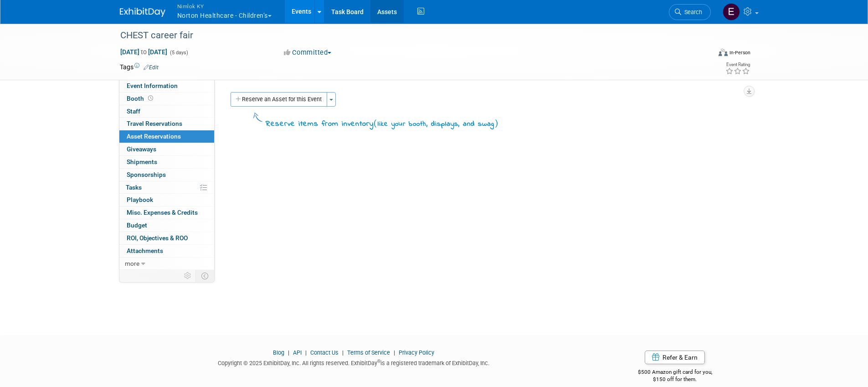  I want to click on span: Attachments, so click(145, 250).